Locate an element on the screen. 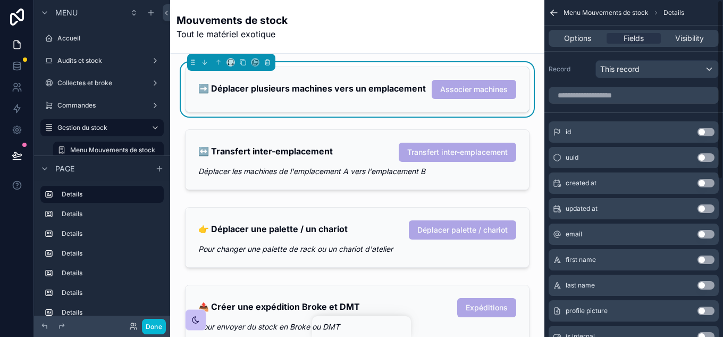  span: Details is located at coordinates (674, 13).